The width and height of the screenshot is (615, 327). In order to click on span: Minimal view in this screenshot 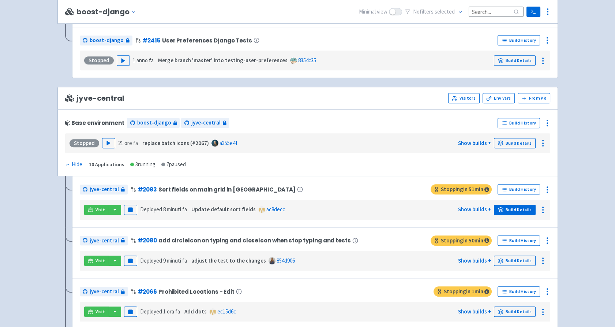, I will do `click(373, 12)`.